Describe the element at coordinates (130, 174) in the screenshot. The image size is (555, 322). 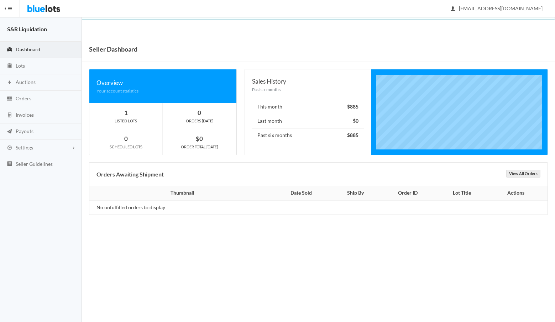
I see `b: Orders Awaiting Shipment` at that location.